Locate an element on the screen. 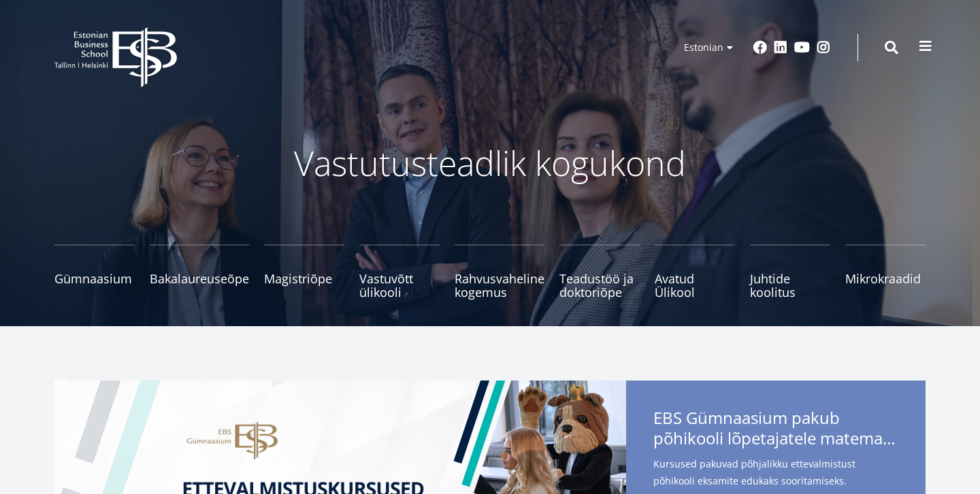 This screenshot has width=980, height=494. a: Magistriõpe is located at coordinates (304, 272).